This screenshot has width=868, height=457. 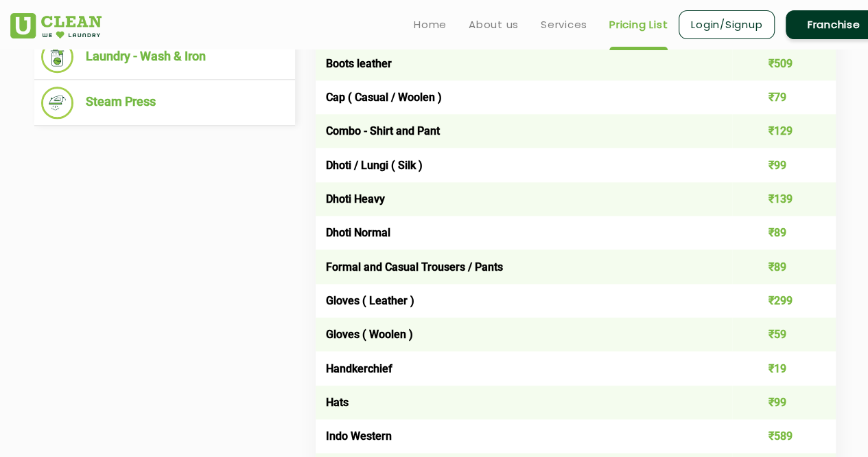 I want to click on td: ₹79, so click(x=784, y=97).